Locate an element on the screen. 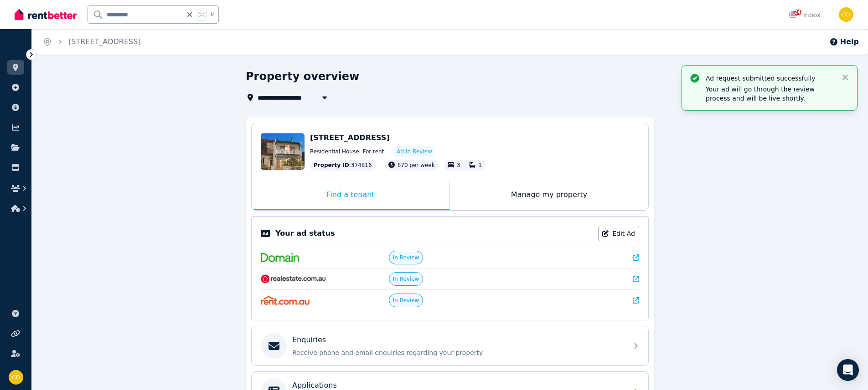 This screenshot has height=390, width=868. nav: Breadcrumb is located at coordinates (92, 42).